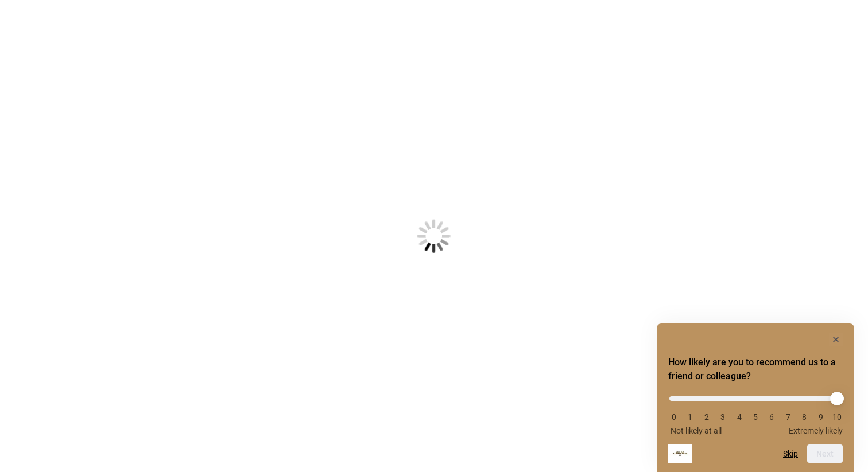  Describe the element at coordinates (804, 417) in the screenshot. I see `li: 8` at that location.